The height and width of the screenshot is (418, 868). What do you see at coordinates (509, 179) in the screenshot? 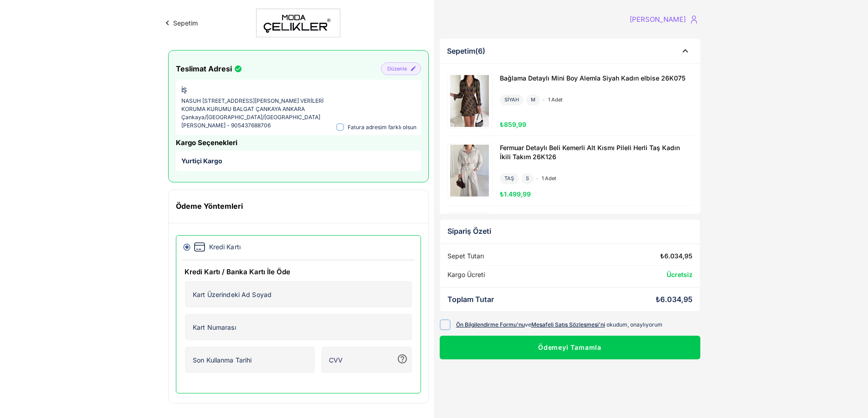
I see `div: TAŞ` at bounding box center [509, 179].